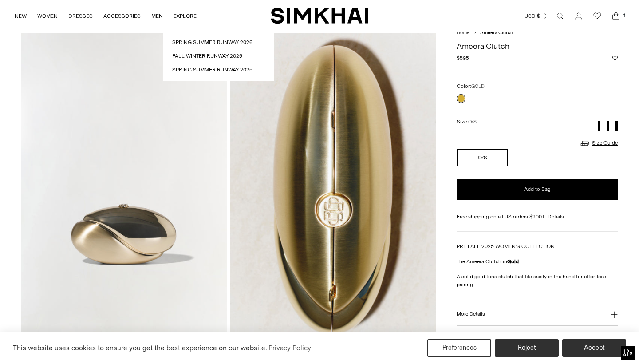  Describe the element at coordinates (536, 16) in the screenshot. I see `button: USD $` at that location.